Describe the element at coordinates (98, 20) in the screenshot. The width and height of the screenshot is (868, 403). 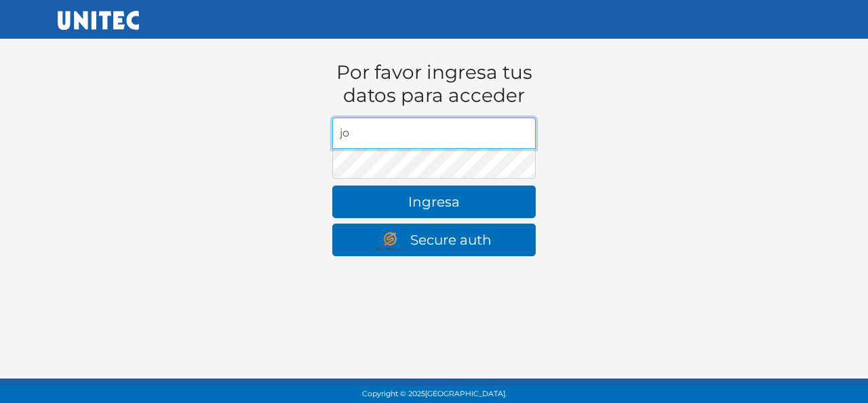
I see `img: UNITEC` at that location.